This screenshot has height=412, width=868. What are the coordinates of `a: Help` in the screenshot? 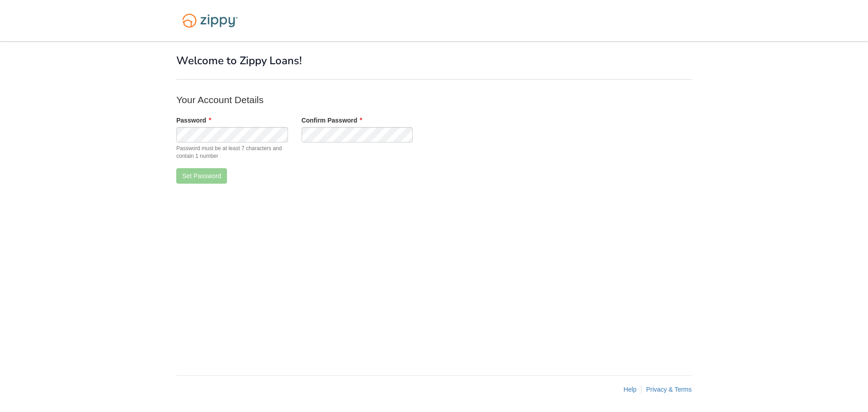 It's located at (630, 389).